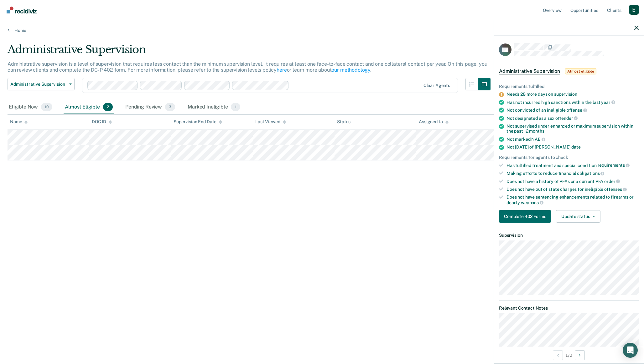 The height and width of the screenshot is (364, 644). What do you see at coordinates (343, 122) in the screenshot?
I see `div: Status` at bounding box center [343, 122].